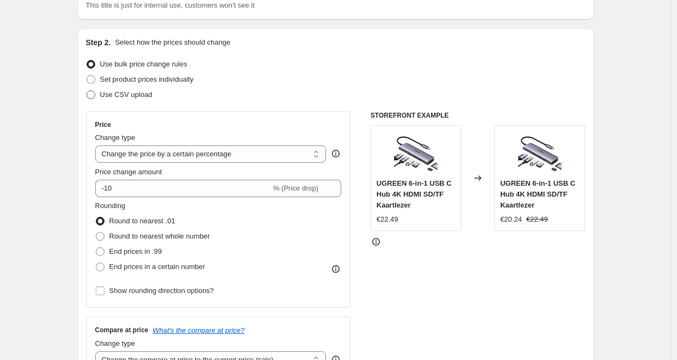 The height and width of the screenshot is (360, 677). Describe the element at coordinates (126, 94) in the screenshot. I see `span: Use CSV upload` at that location.